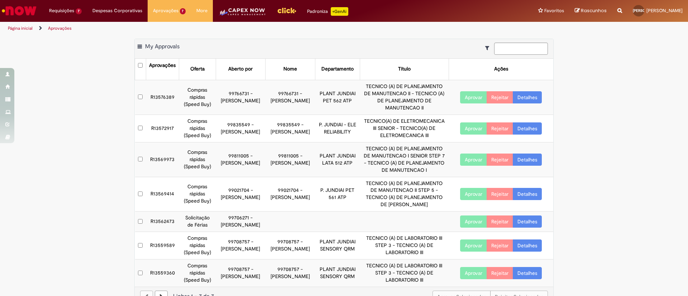 The width and height of the screenshot is (688, 296). Describe the element at coordinates (162, 66) in the screenshot. I see `div: Aprovações` at that location.